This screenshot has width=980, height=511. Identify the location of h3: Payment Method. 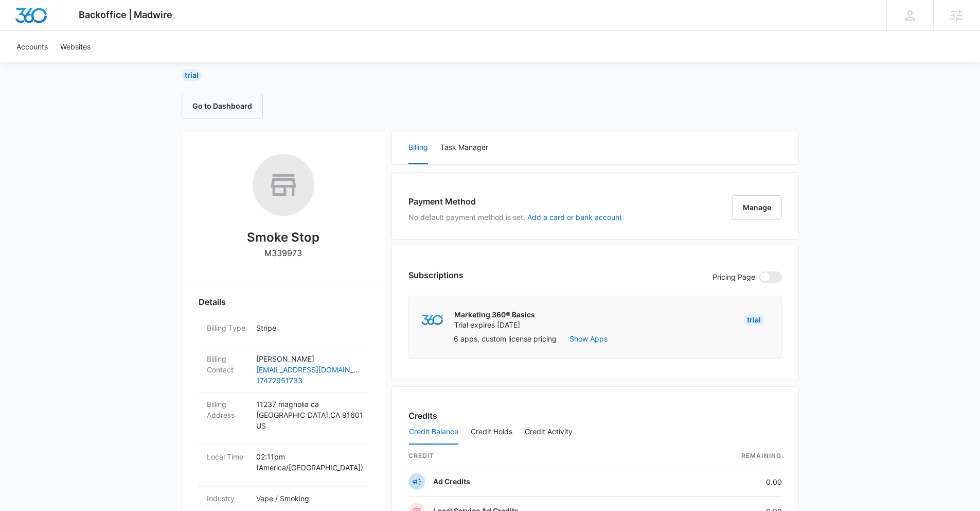
(515, 201).